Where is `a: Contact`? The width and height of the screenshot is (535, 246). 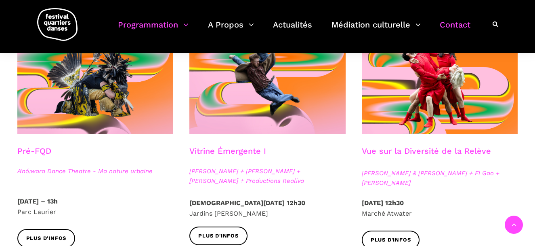
a: Contact is located at coordinates (455, 30).